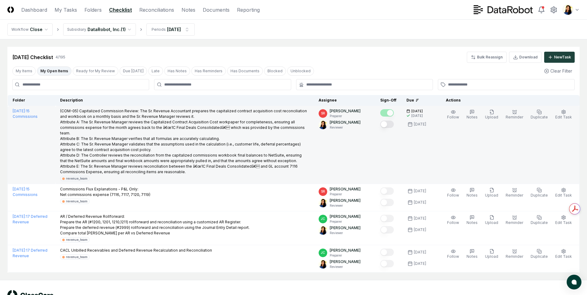 The height and width of the screenshot is (295, 587). I want to click on div: 4 / 195, so click(60, 57).